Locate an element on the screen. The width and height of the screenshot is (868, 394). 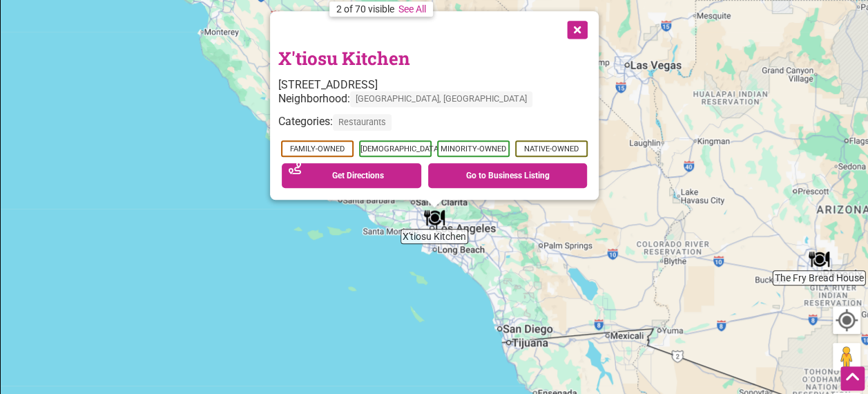
div: The Fry Bread House is located at coordinates (818, 259).